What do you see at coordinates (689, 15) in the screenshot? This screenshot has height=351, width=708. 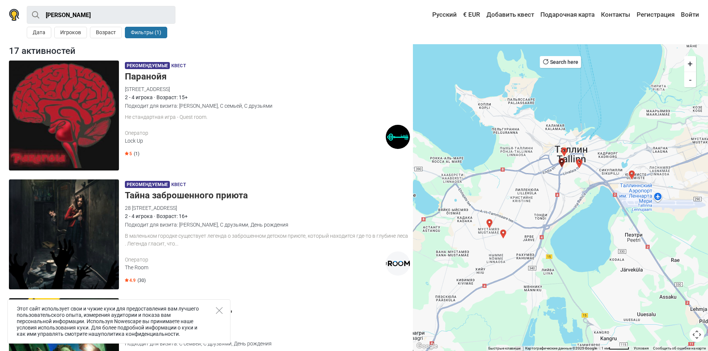 I see `a: Войти` at bounding box center [689, 15].